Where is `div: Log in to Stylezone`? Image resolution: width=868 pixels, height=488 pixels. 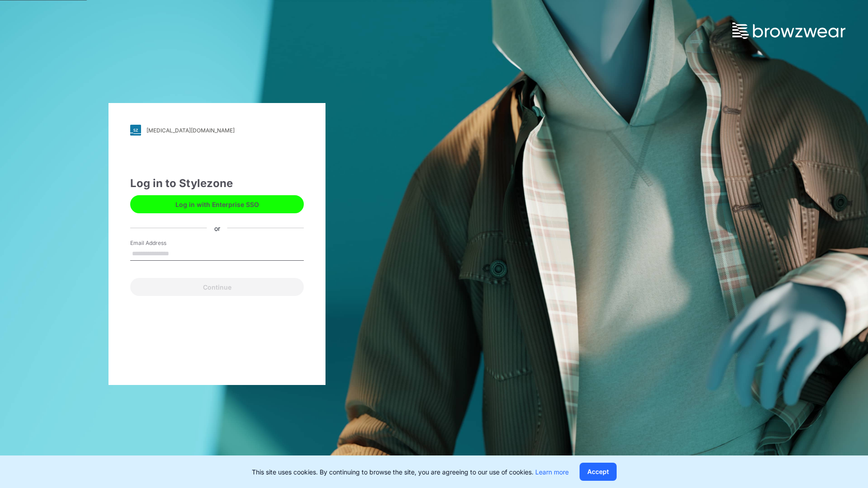 div: Log in to Stylezone is located at coordinates (217, 184).